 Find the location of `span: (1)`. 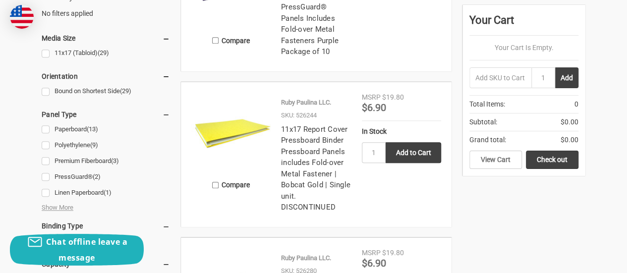

span: (1) is located at coordinates (108, 192).